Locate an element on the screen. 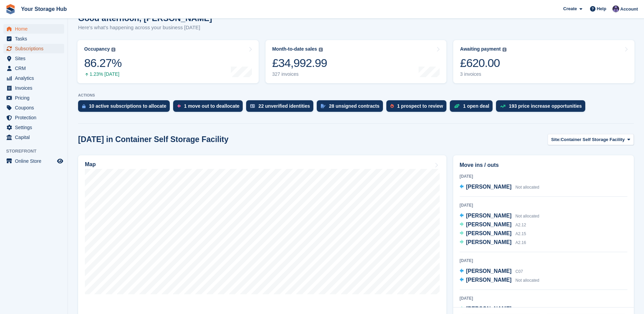  div: 1 open deal is located at coordinates (476, 106).